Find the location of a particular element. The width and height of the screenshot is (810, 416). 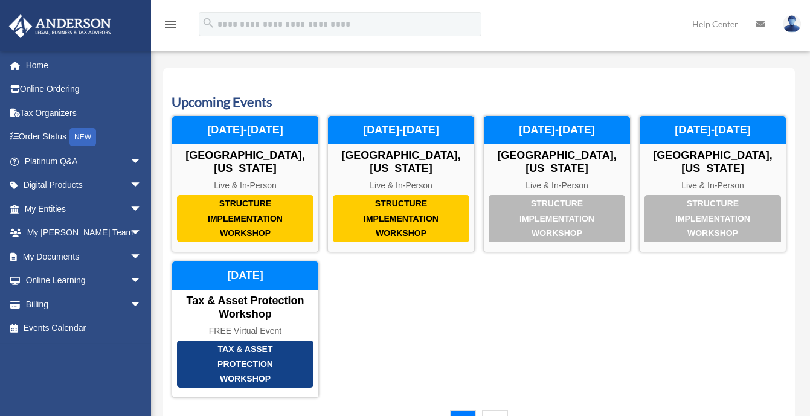

a: Digital Productsarrow_drop_down is located at coordinates (84, 186).